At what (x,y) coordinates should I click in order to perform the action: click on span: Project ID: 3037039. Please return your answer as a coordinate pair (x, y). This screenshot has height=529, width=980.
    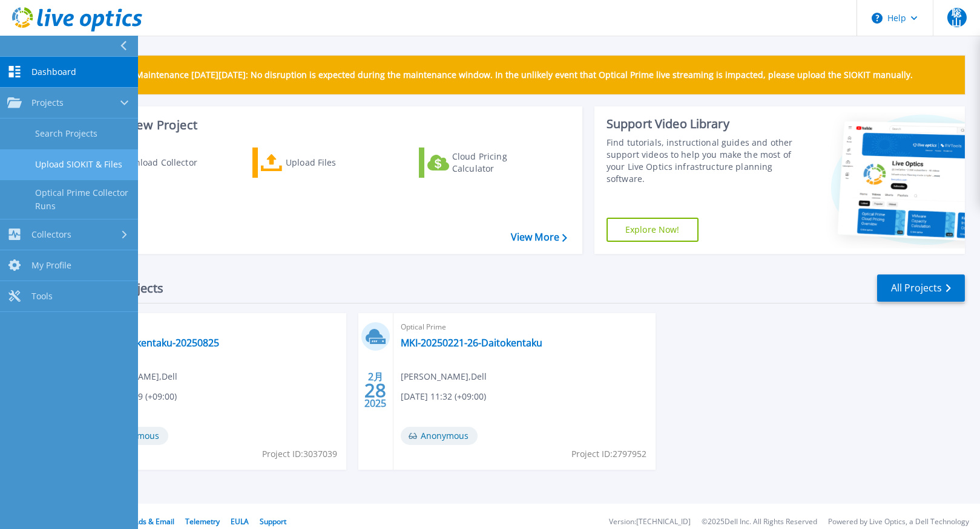
    Looking at the image, I should click on (300, 454).